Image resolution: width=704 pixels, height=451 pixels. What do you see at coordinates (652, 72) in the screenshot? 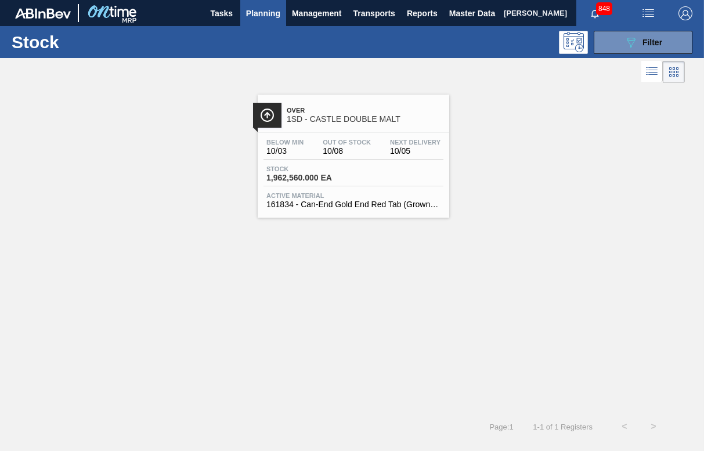
I see `div: List Vision` at bounding box center [652, 72].